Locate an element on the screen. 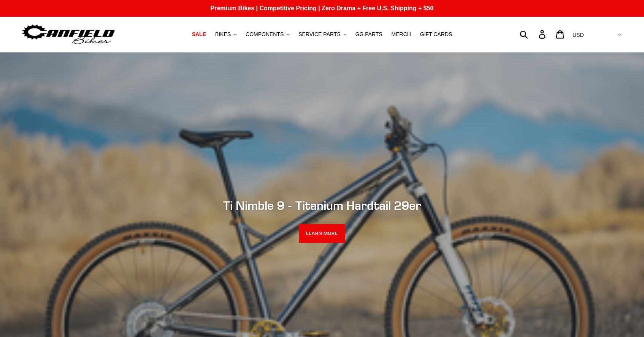  span: BIKES is located at coordinates (223, 34).